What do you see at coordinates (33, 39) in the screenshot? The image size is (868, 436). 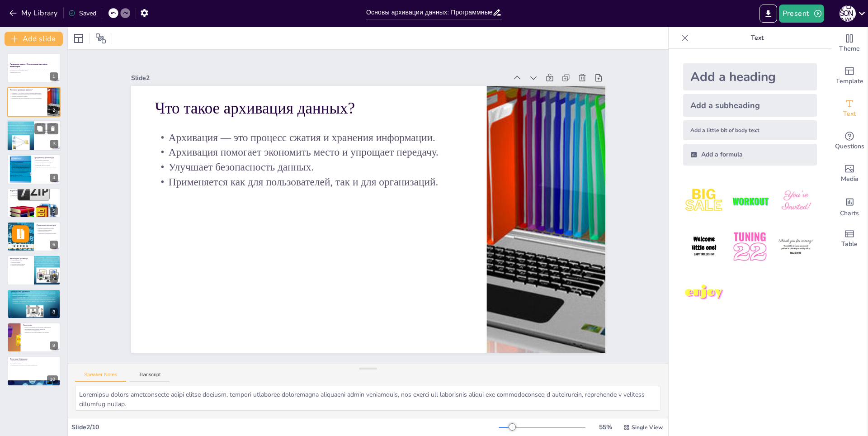 I see `button: Add slide` at bounding box center [33, 39].